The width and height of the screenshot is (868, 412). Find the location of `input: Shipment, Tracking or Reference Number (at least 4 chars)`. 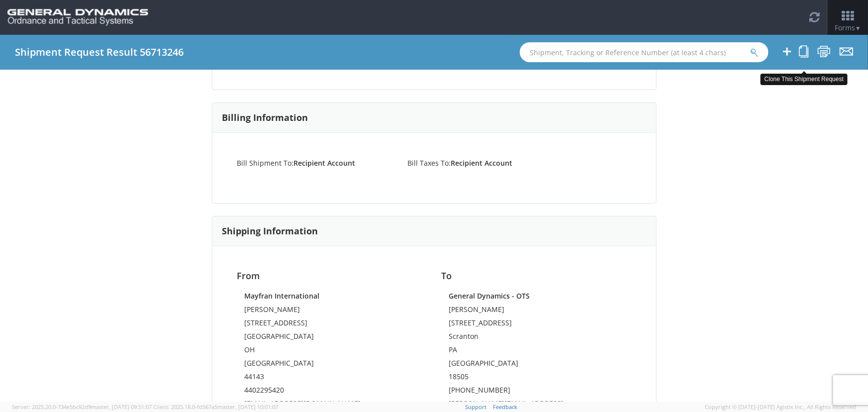

input: Shipment, Tracking or Reference Number (at least 4 chars) is located at coordinates (644, 52).